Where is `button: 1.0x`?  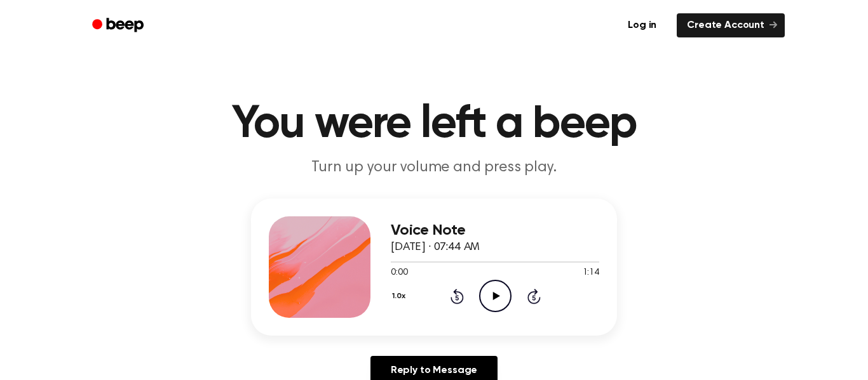
button: 1.0x is located at coordinates (400, 297).